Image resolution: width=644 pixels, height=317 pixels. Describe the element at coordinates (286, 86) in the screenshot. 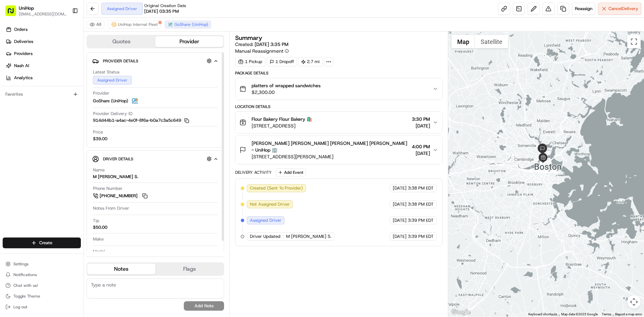

I see `span: platters of wrapped sandwiches` at that location.